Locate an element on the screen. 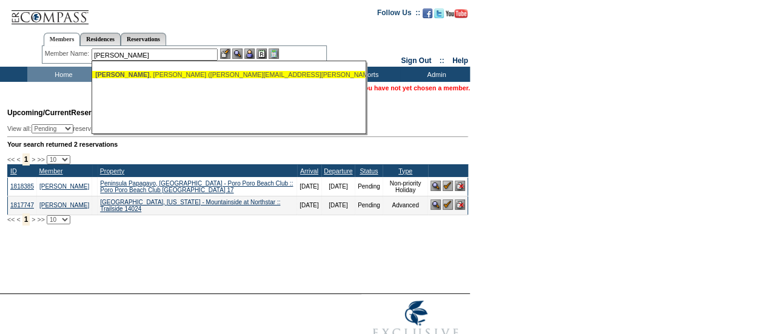 This screenshot has height=334, width=767. img: Impersonate is located at coordinates (249, 53).